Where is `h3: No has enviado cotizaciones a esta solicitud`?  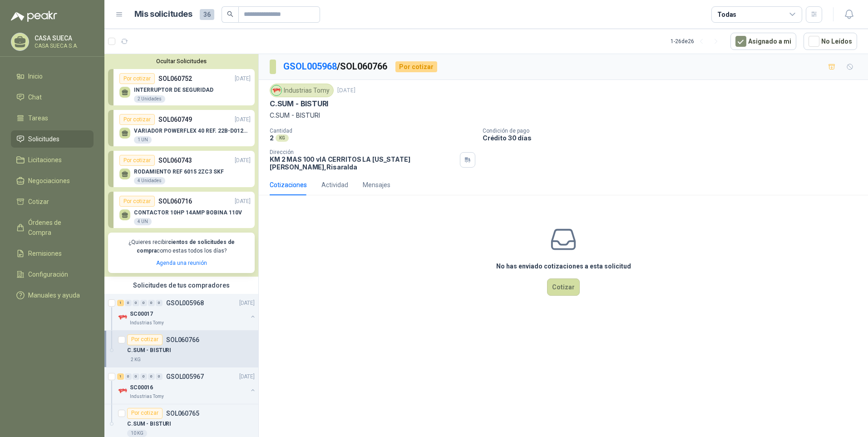
h3: No has enviado cotizaciones a esta solicitud is located at coordinates (564, 266).